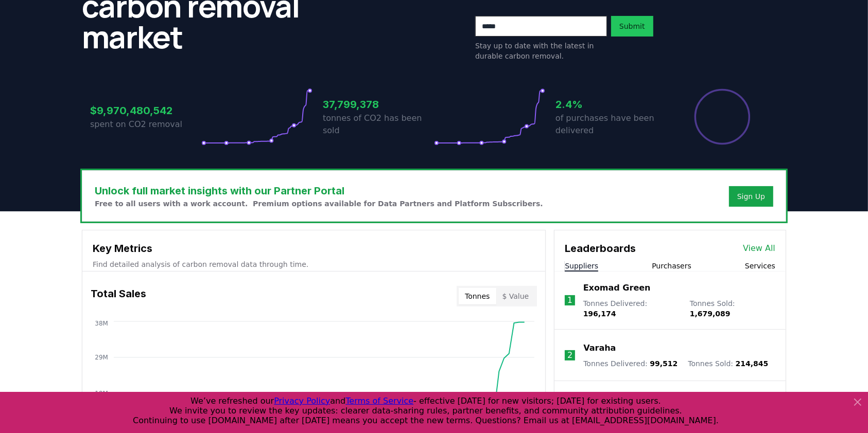  I want to click on p: tonnes of CO2 has been sold, so click(378, 124).